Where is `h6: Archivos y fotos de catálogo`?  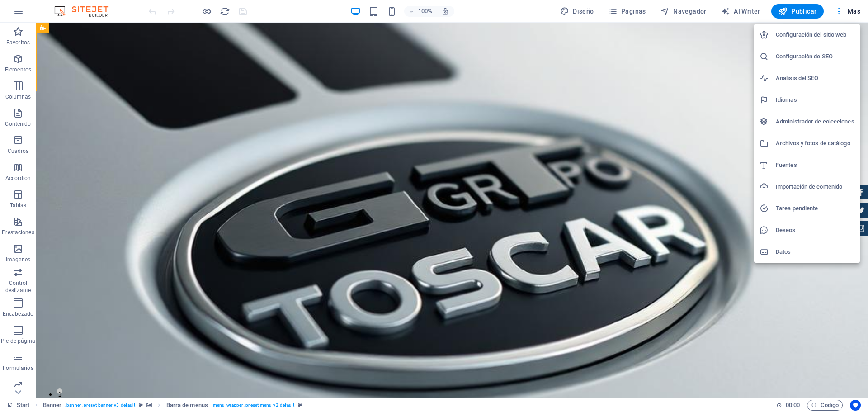 h6: Archivos y fotos de catálogo is located at coordinates (815, 143).